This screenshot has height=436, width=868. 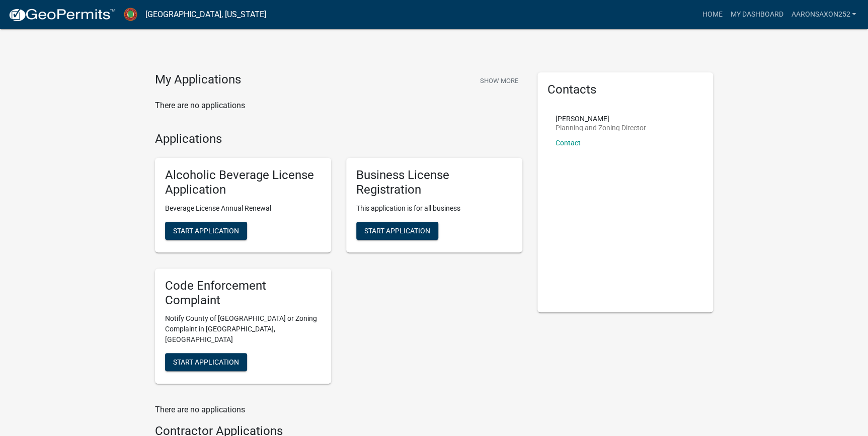 What do you see at coordinates (243, 208) in the screenshot?
I see `p: Beverage License Annual Renewal` at bounding box center [243, 208].